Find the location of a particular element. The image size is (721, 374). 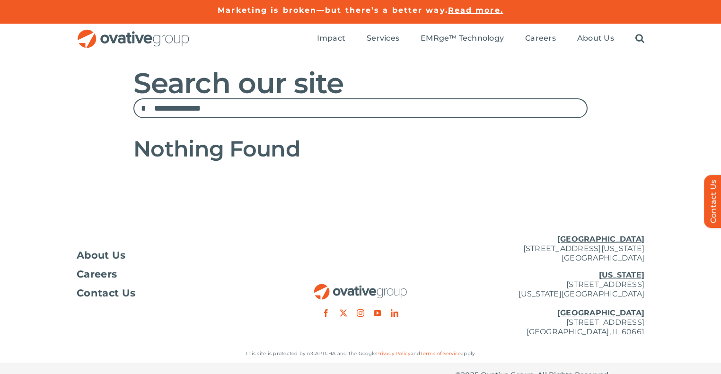

span: Read more. is located at coordinates (476, 10).